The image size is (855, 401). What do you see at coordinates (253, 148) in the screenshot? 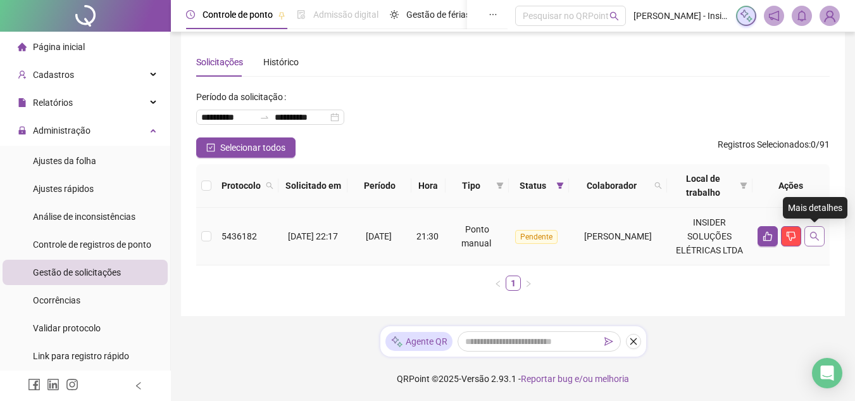
I see `span: Selecionar todos` at bounding box center [253, 148].